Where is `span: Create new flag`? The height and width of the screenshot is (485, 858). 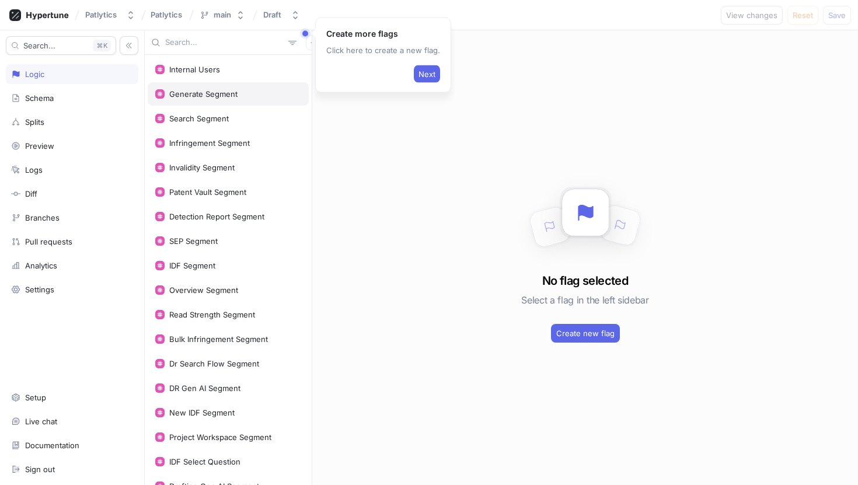 span: Create new flag is located at coordinates (585, 333).